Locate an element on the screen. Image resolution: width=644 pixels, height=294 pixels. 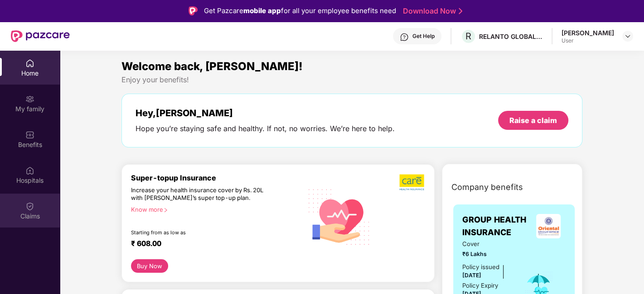
span: GROUP HEALTH INSURANCE is located at coordinates (497, 226).